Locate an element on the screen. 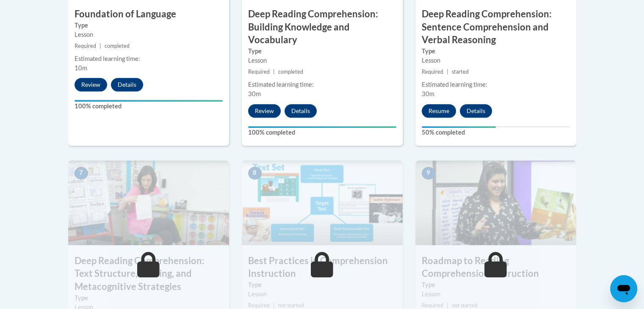 Image resolution: width=644 pixels, height=309 pixels. h3: Roadmap to Reading Comprehension Instruction is located at coordinates (496, 267).